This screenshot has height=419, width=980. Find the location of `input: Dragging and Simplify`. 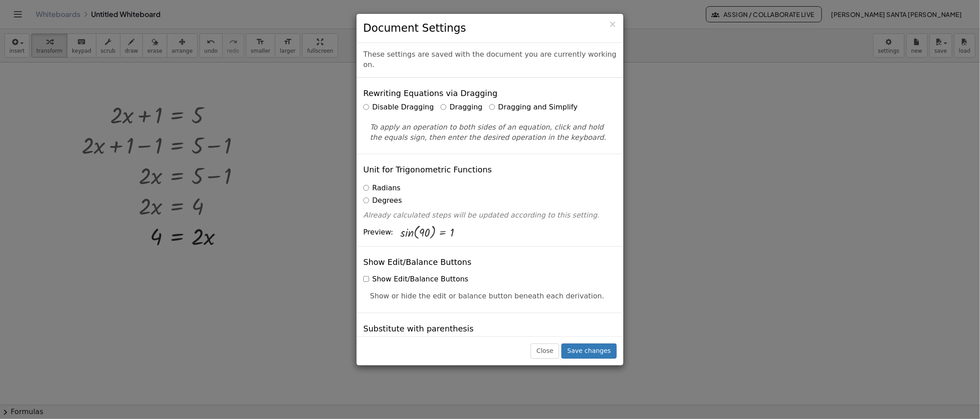

input: Dragging and Simplify is located at coordinates (492, 107).